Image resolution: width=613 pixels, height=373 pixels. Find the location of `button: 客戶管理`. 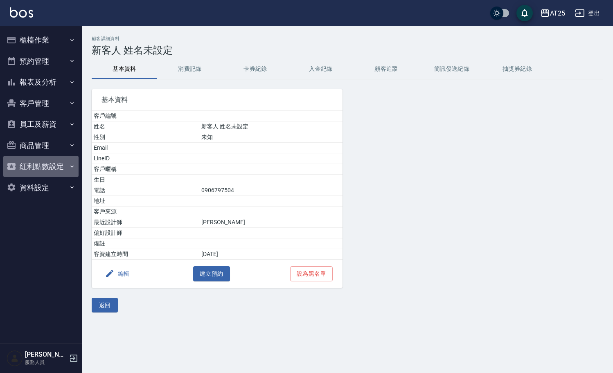

button: 客戶管理 is located at coordinates (41, 103).